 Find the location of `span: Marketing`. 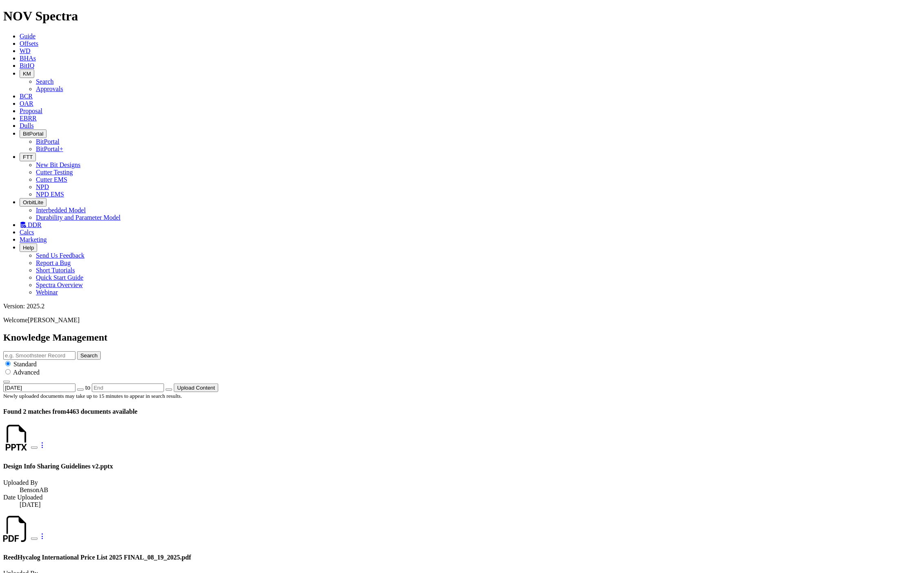

span: Marketing is located at coordinates (33, 239).